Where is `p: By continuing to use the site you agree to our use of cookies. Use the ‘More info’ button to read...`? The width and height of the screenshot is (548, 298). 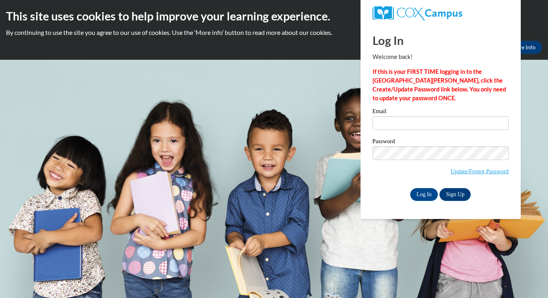 p: By continuing to use the site you agree to our use of cookies. Use the ‘More info’ button to read... is located at coordinates (274, 32).